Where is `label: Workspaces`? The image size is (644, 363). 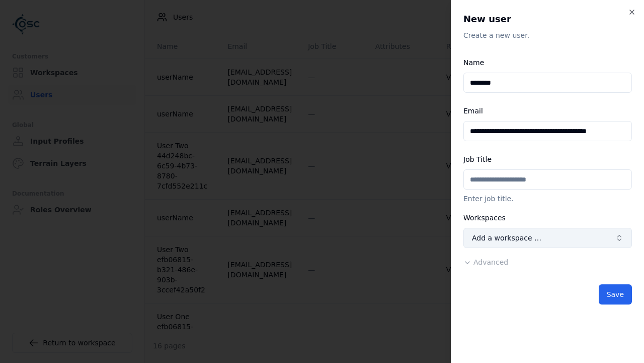
label: Workspaces is located at coordinates (485, 218).